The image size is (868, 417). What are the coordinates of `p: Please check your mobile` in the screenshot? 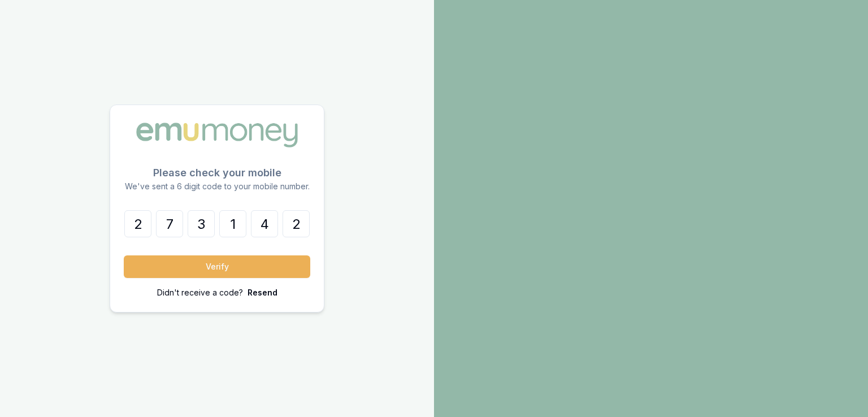 It's located at (217, 173).